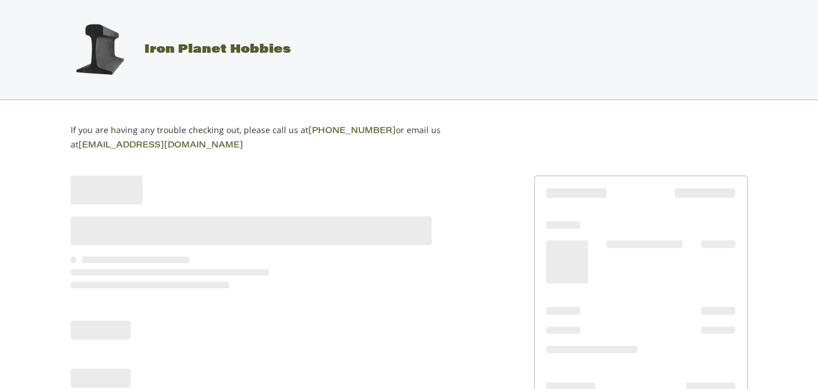 Image resolution: width=818 pixels, height=389 pixels. What do you see at coordinates (174, 50) in the screenshot?
I see `a: Iron Planet Hobbies` at bounding box center [174, 50].